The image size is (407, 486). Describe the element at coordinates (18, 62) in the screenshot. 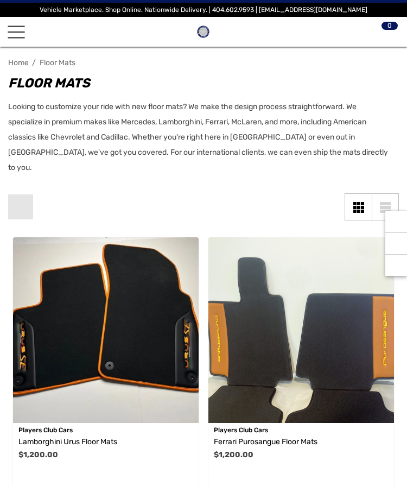

I see `span: Home` at that location.